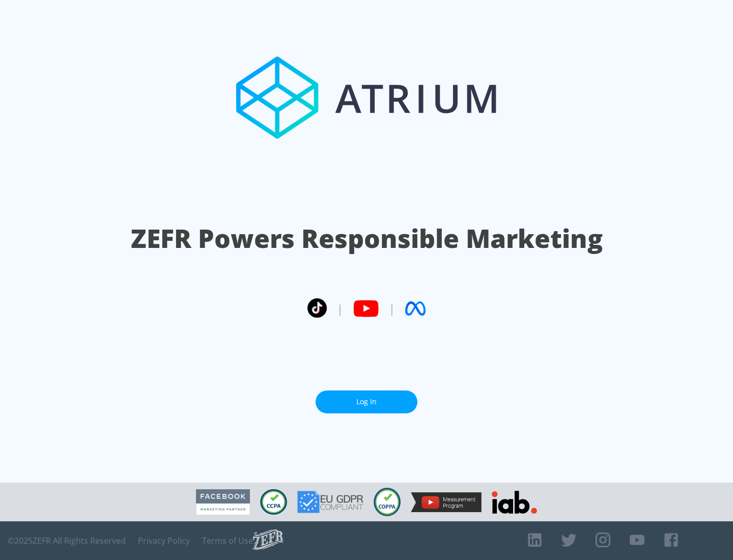 This screenshot has height=560, width=733. Describe the element at coordinates (274, 502) in the screenshot. I see `img: CCPA Compliant` at that location.